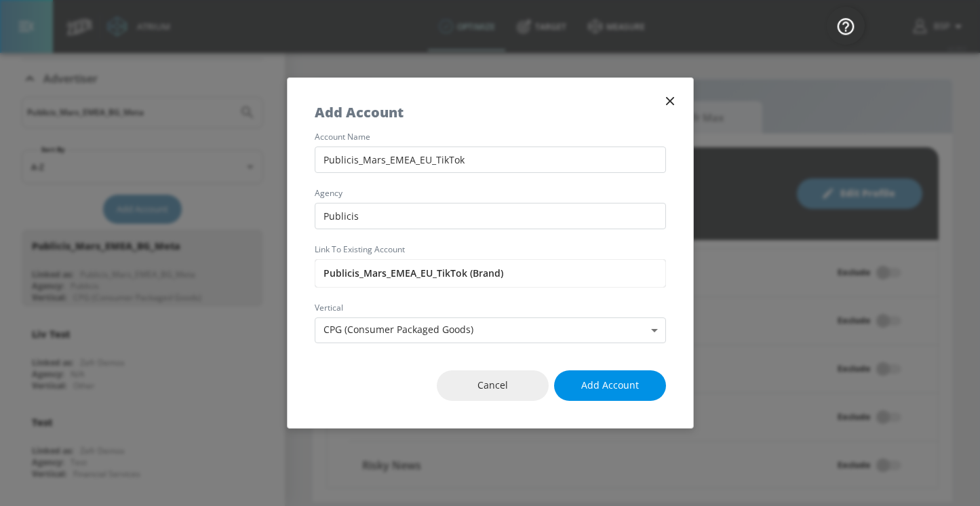  I want to click on button: Cancel, so click(492, 385).